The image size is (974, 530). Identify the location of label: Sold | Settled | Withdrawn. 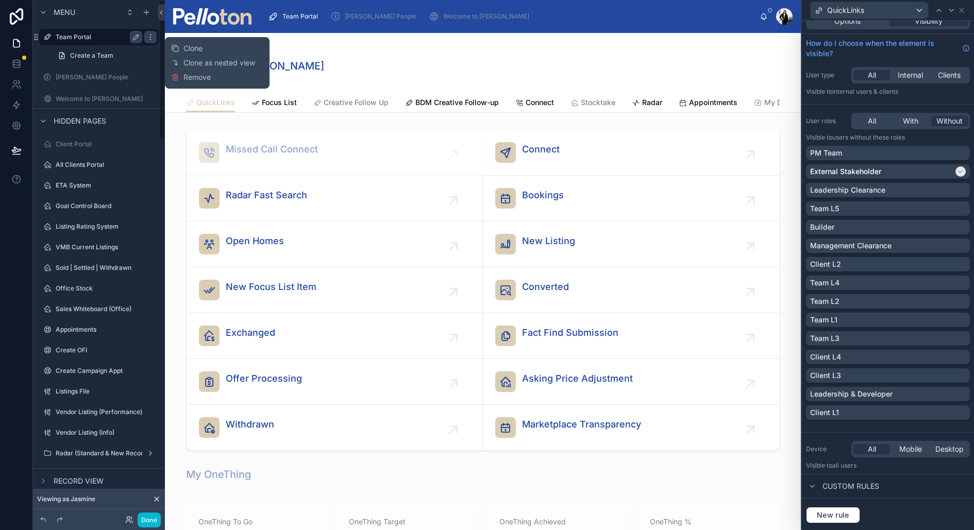
(106, 268).